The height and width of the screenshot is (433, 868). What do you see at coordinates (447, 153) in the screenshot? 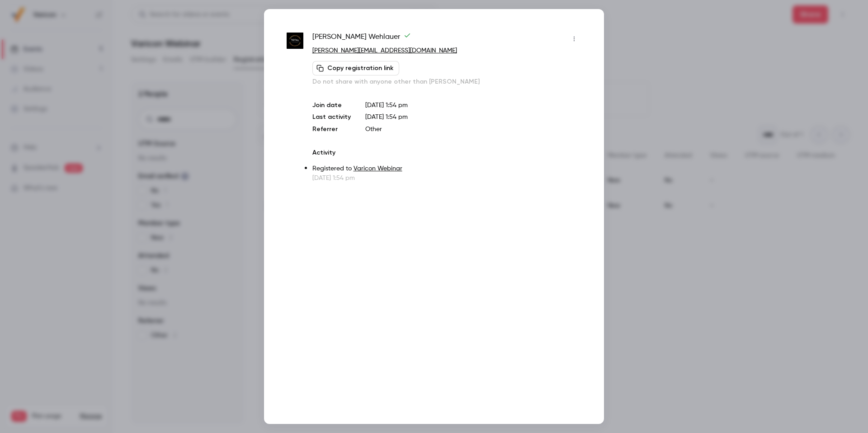
I see `p: Activity` at bounding box center [447, 153].